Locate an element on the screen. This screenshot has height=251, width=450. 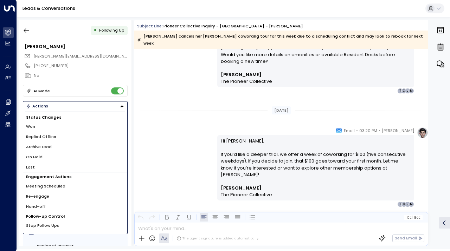
span: Email is located at coordinates (349, 131).